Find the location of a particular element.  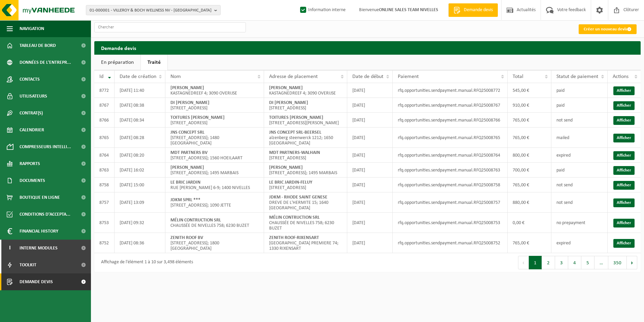

td: 8753 is located at coordinates (104, 223).